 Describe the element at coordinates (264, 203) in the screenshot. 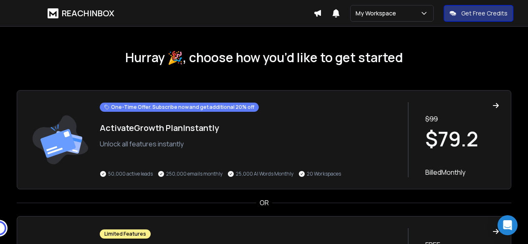

I see `div: OR` at that location.